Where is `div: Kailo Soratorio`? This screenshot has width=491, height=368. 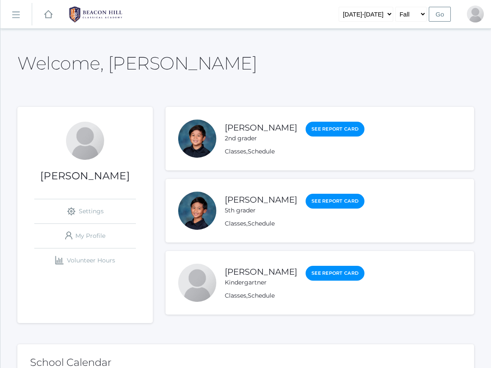
div: Kailo Soratorio is located at coordinates (197, 283).